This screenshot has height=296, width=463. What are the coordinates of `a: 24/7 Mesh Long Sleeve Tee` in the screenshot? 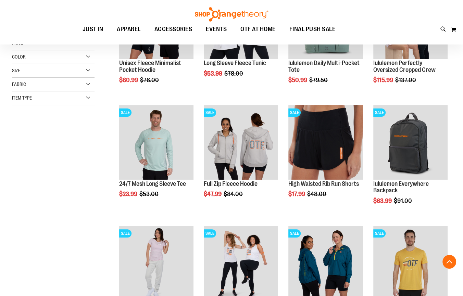 It's located at (152, 184).